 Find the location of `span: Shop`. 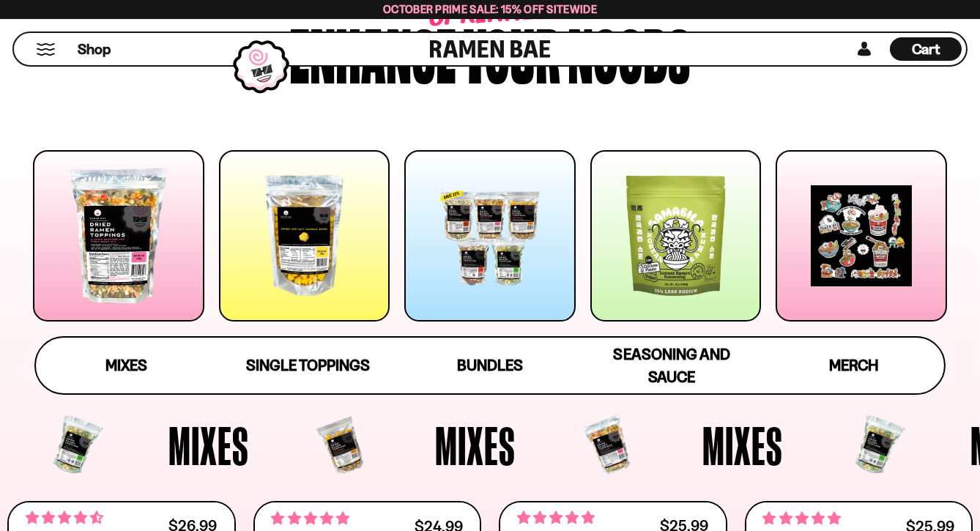

span: Shop is located at coordinates (93, 49).